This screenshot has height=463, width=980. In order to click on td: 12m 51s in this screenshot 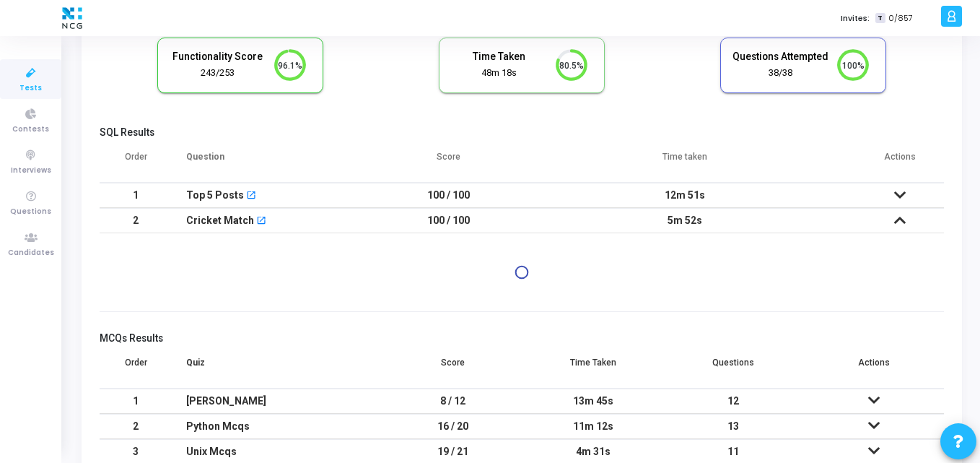, I will do `click(684, 195)`.